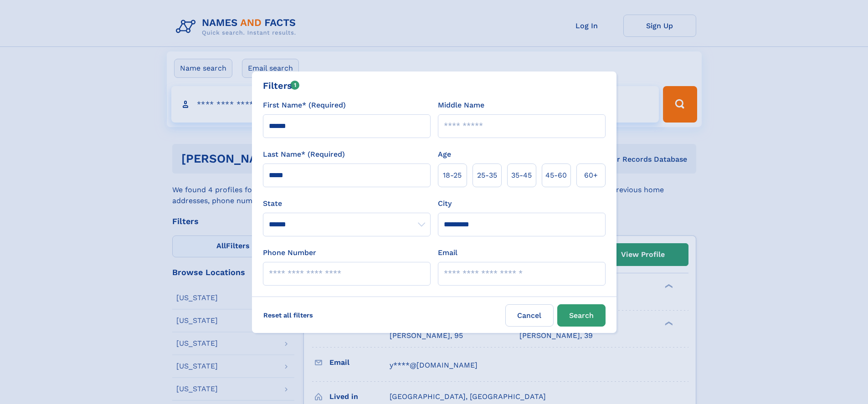 The image size is (868, 404). I want to click on span: 18‑25, so click(452, 176).